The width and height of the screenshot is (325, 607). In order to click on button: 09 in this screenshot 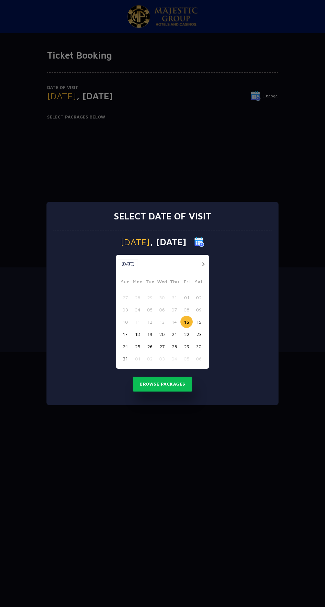, I will do `click(198, 310)`.